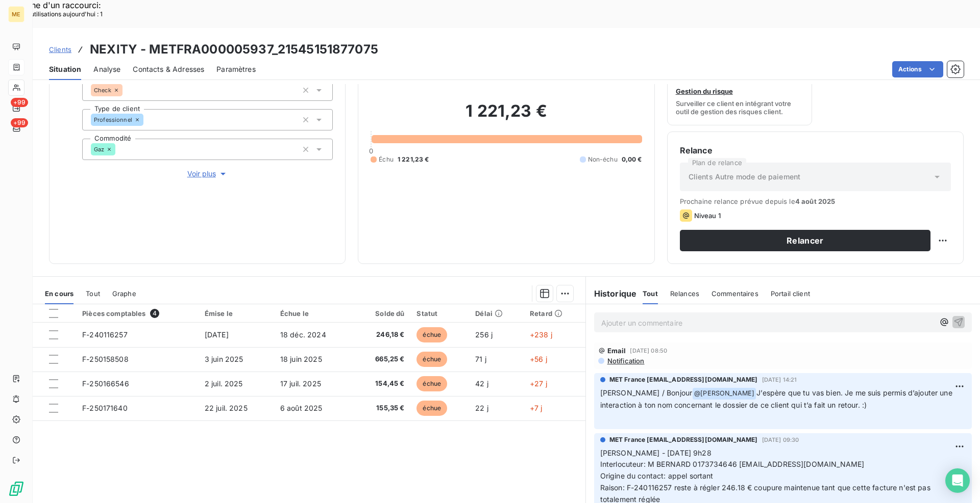  What do you see at coordinates (805, 241) in the screenshot?
I see `button: Relancer` at bounding box center [805, 241].